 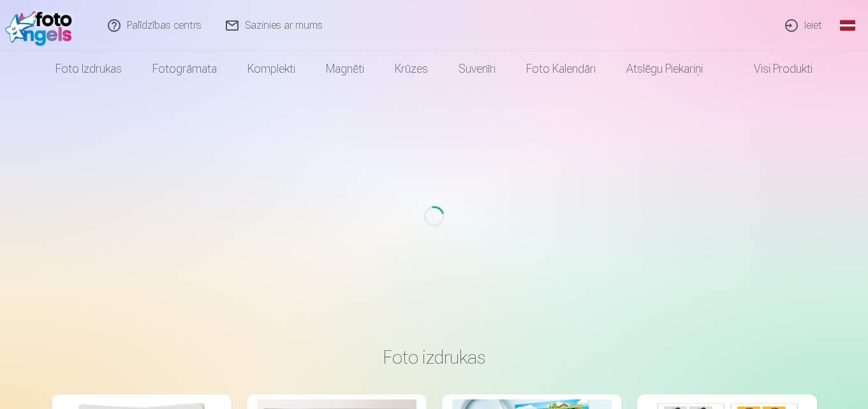 I want to click on a: Komplekti, so click(x=271, y=69).